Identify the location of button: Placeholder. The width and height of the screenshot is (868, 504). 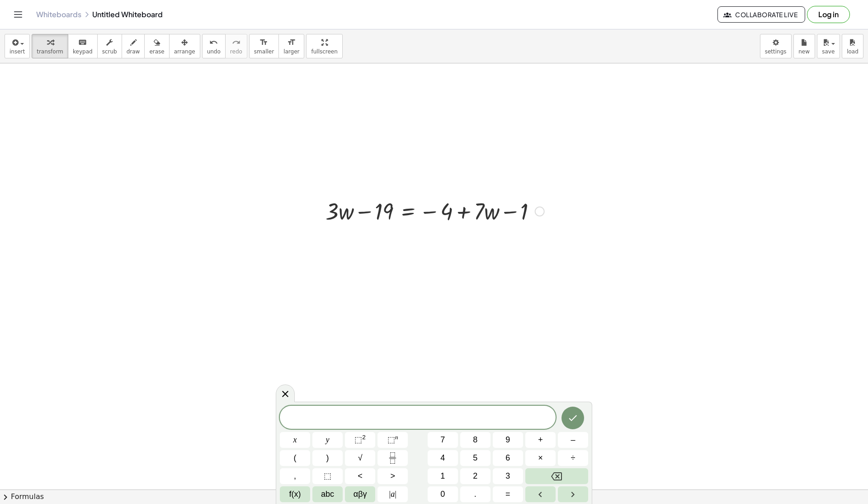
(327, 476).